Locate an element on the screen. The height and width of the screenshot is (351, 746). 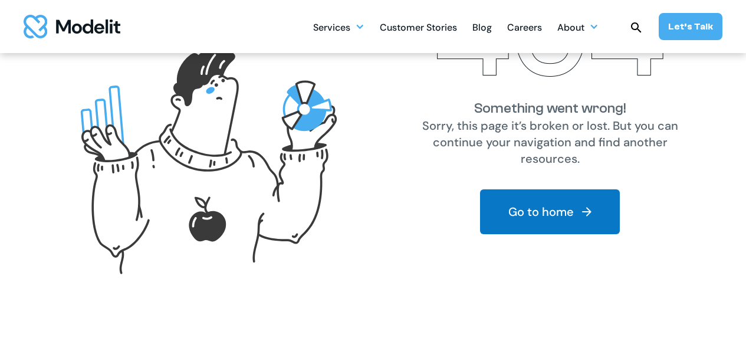
div: Go to home is located at coordinates (541, 212).